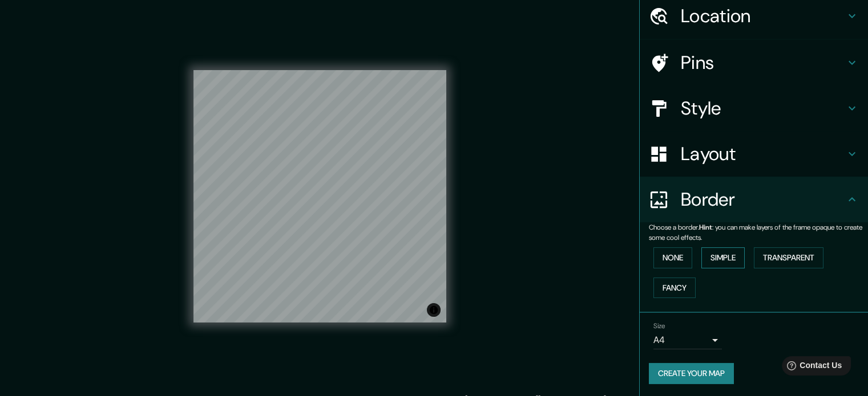 This screenshot has width=868, height=396. I want to click on div: Pins, so click(754, 63).